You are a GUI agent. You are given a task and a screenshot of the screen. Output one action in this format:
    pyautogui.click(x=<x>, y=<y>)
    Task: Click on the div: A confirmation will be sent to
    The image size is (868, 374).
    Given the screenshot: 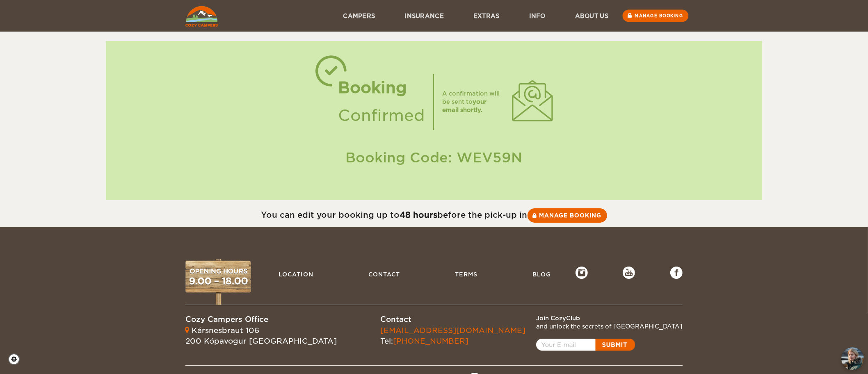 What is the action you would take?
    pyautogui.click(x=473, y=102)
    